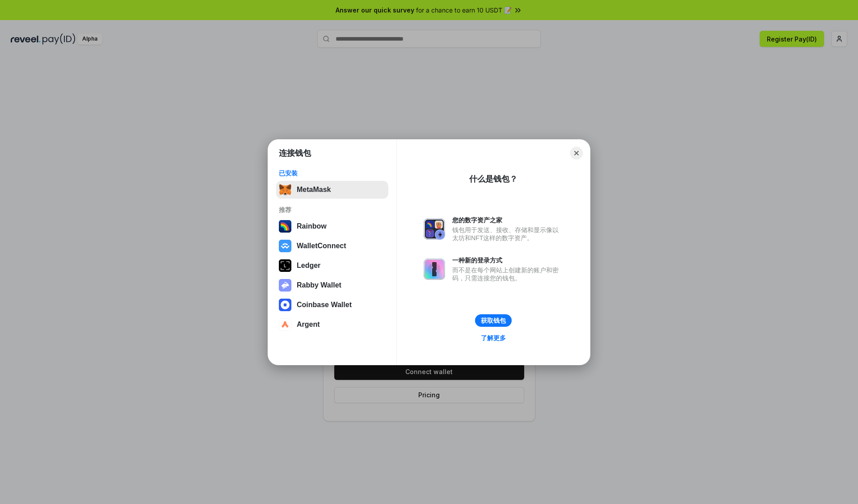  I want to click on img: svg+xml,%3Csvg%20width%3D%22120%22%20height%3D%22120%22%20viewBox%3D%220%200%20120%20120%22%20fil..., so click(285, 226).